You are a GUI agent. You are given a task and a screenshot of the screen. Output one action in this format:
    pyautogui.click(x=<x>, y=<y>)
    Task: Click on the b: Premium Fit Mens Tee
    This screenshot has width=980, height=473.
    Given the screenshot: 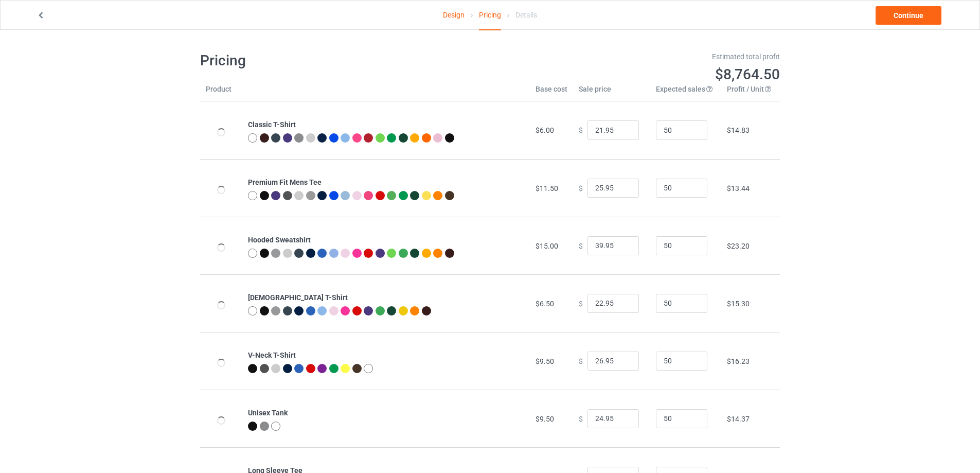 What is the action you would take?
    pyautogui.click(x=284, y=182)
    